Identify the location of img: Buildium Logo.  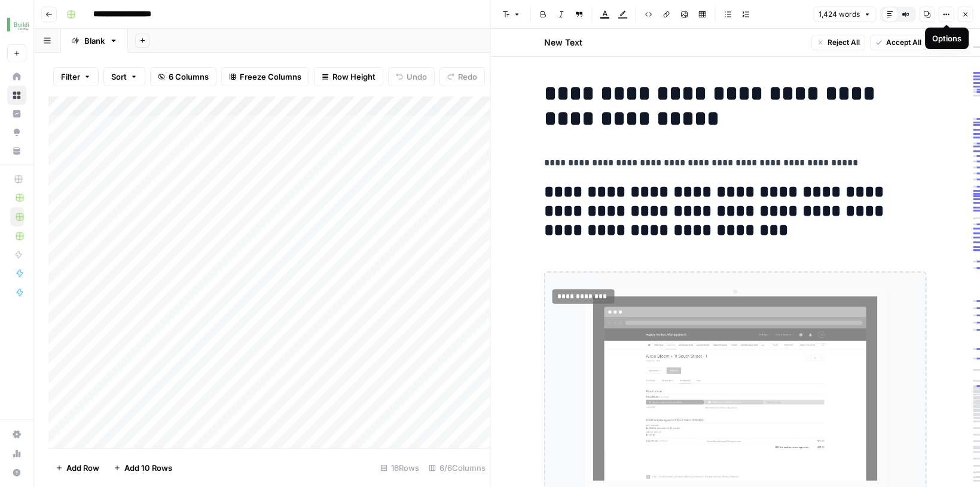
(18, 25).